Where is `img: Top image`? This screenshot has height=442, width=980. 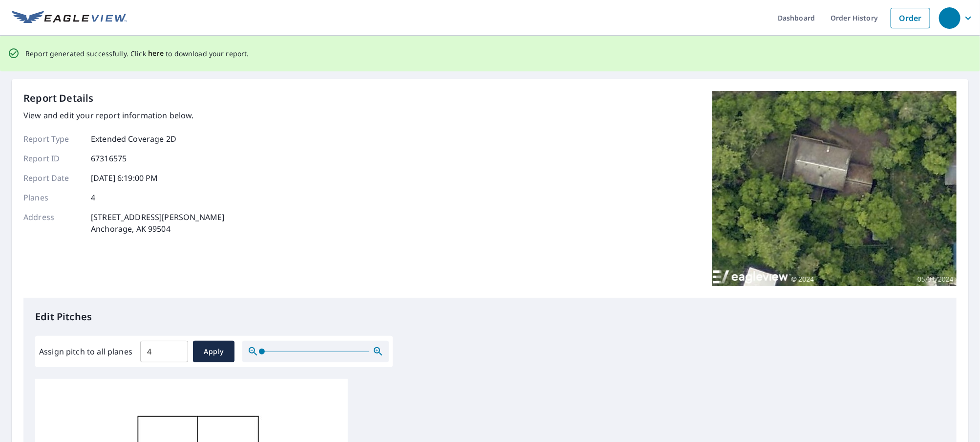 img: Top image is located at coordinates (834, 189).